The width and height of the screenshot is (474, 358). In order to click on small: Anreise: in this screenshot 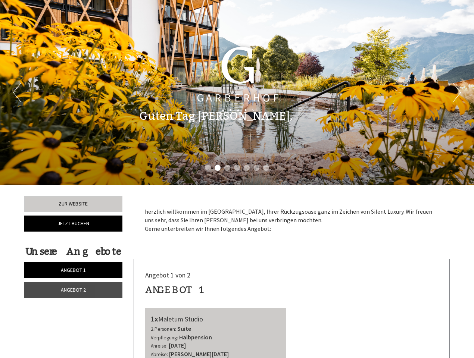, I will do `click(159, 346)`.